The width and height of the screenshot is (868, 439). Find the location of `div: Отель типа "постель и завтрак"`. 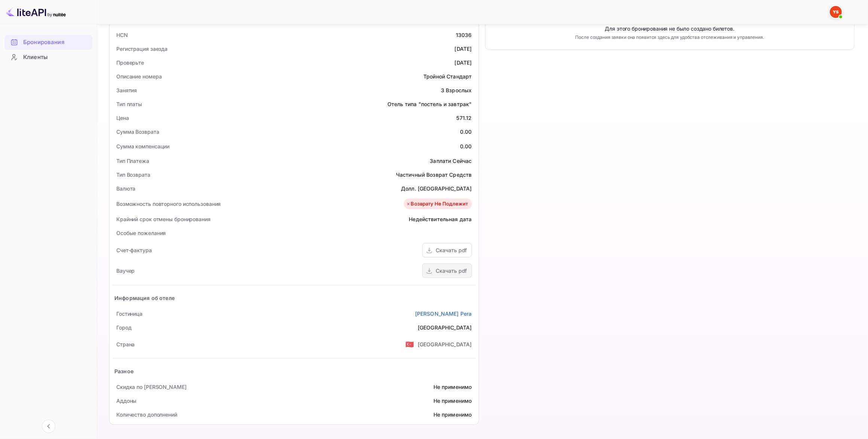

div: Отель типа "постель и завтрак" is located at coordinates (430, 104).